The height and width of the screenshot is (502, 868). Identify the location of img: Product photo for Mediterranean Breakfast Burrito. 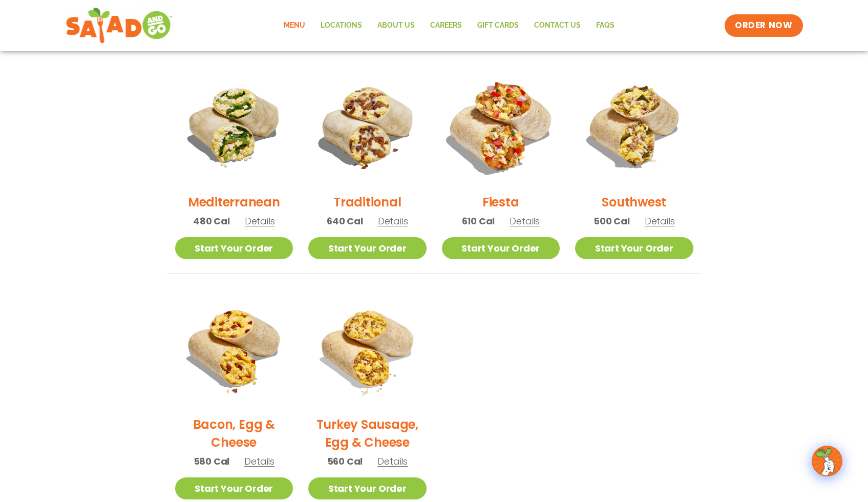
(234, 126).